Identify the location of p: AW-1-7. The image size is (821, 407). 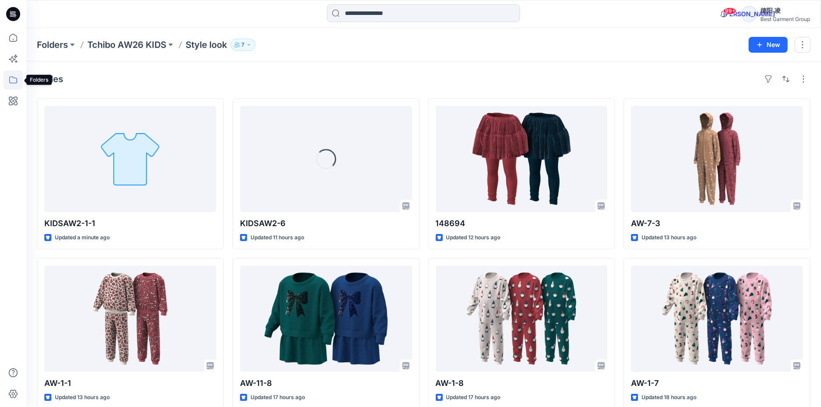
(717, 383).